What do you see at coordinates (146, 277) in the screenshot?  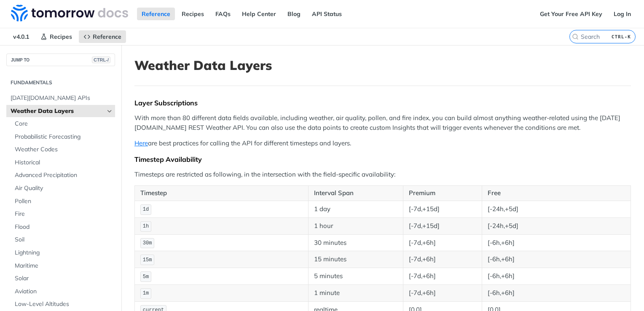 I see `span: 5m` at bounding box center [146, 277].